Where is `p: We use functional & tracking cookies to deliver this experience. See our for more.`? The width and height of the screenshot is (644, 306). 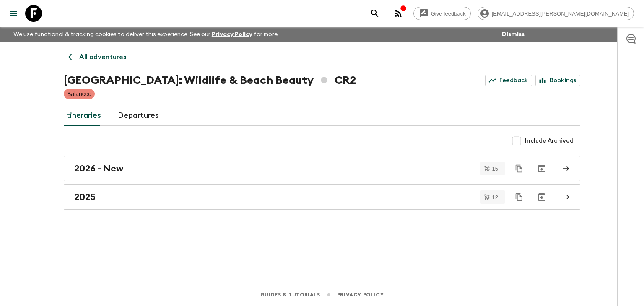
p: We use functional & tracking cookies to deliver this experience. See our for more. is located at coordinates (146, 35).